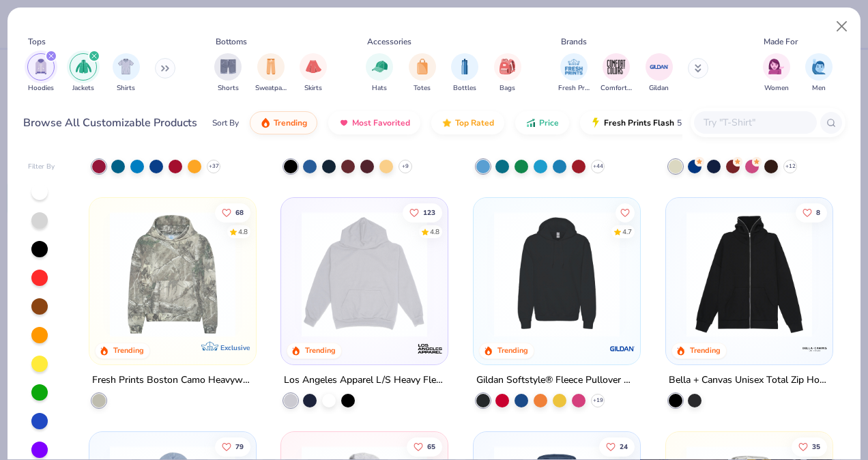 This screenshot has height=460, width=868. What do you see at coordinates (126, 73) in the screenshot?
I see `div: filter for Shirts` at bounding box center [126, 73].